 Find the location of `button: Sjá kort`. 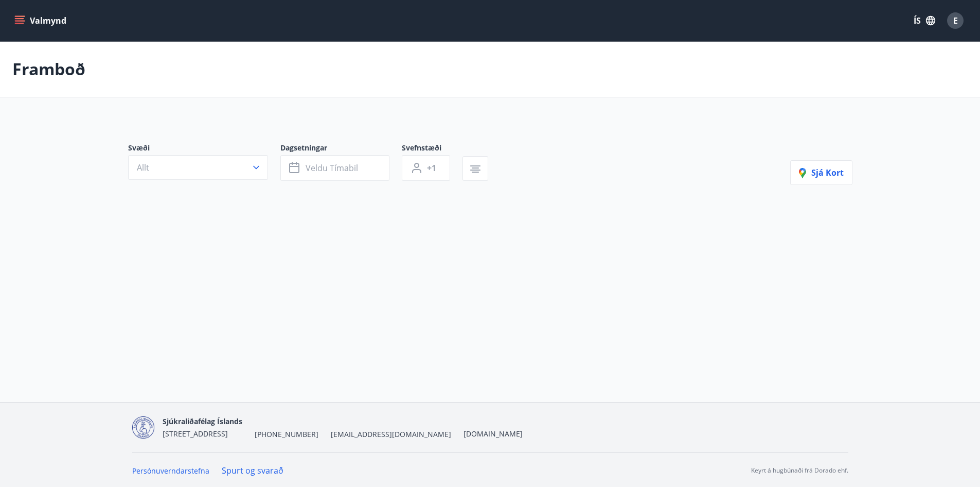

button: Sjá kort is located at coordinates (822, 172).